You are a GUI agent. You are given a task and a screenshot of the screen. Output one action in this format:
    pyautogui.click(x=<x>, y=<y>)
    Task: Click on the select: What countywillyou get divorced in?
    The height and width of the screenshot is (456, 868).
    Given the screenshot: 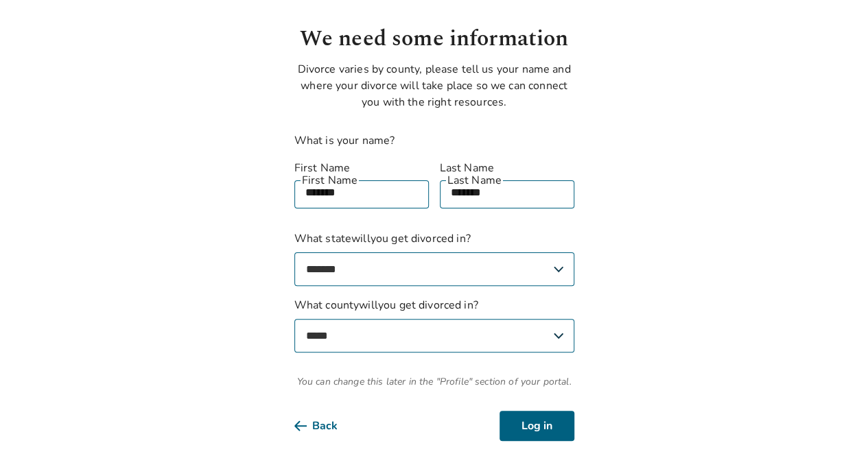 What is the action you would take?
    pyautogui.click(x=434, y=335)
    